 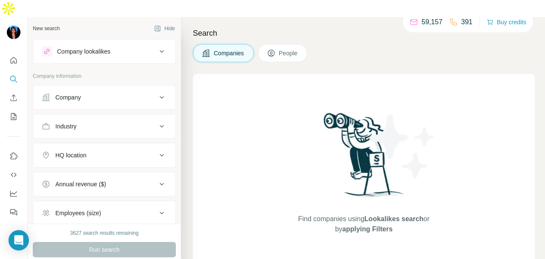 What do you see at coordinates (14, 32) in the screenshot?
I see `img: Avatar` at bounding box center [14, 32].